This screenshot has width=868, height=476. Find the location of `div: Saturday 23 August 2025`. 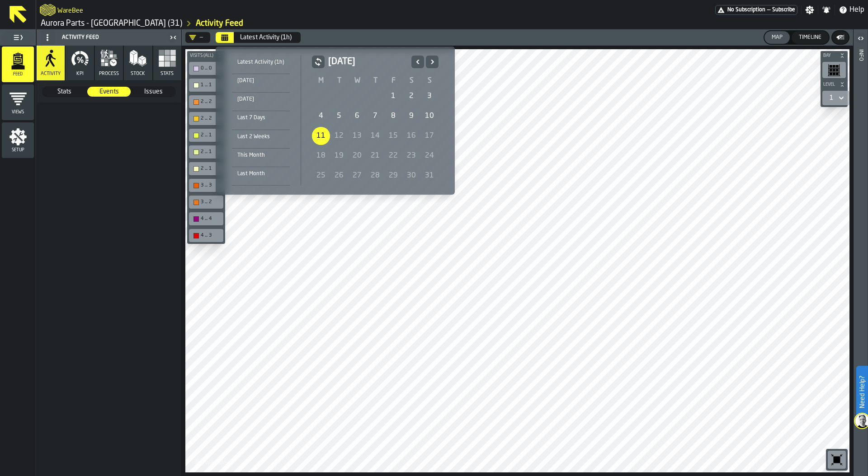

div: Saturday 23 August 2025 is located at coordinates (411, 156).